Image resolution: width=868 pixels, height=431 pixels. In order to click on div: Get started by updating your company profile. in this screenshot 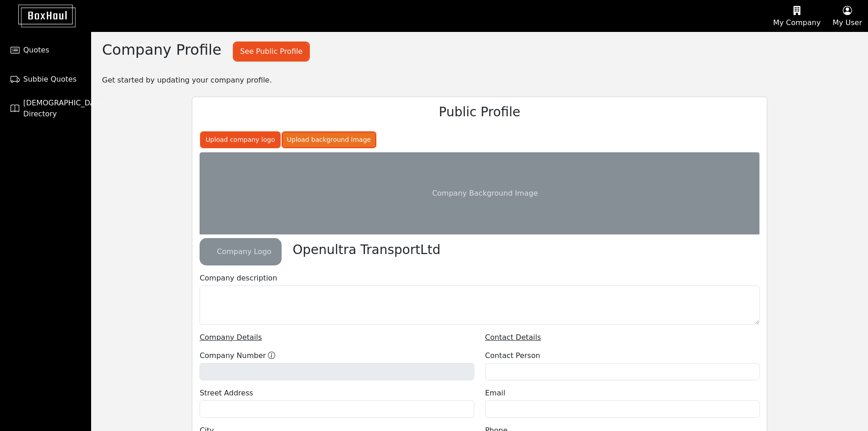, I will do `click(480, 79)`.